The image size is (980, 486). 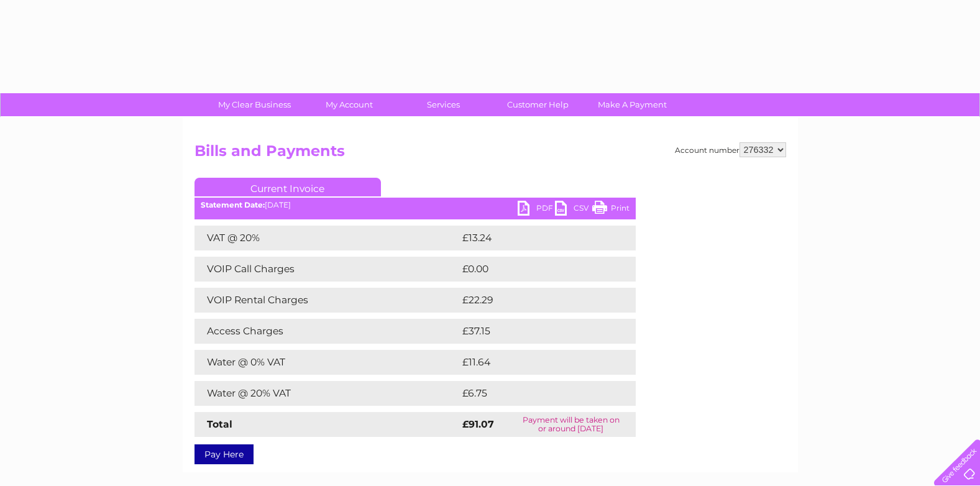 I want to click on td: Access Charges, so click(x=327, y=332).